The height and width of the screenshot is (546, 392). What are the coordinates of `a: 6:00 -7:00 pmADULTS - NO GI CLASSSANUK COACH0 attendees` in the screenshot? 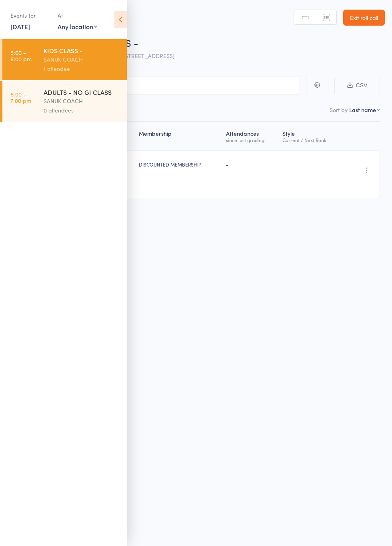 It's located at (65, 101).